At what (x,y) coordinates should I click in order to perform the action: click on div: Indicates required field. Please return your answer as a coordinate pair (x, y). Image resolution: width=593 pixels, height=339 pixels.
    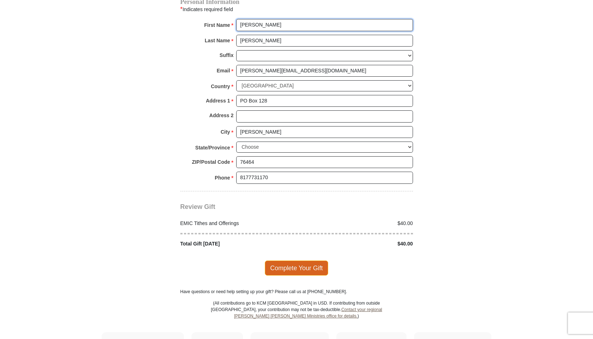
    Looking at the image, I should click on (297, 9).